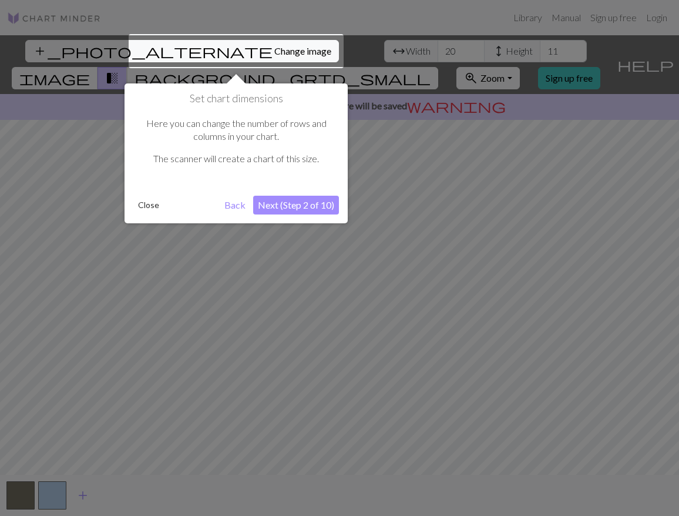 This screenshot has width=679, height=516. What do you see at coordinates (236, 159) in the screenshot?
I see `p: The scanner will create a chart of this size.` at bounding box center [236, 159].